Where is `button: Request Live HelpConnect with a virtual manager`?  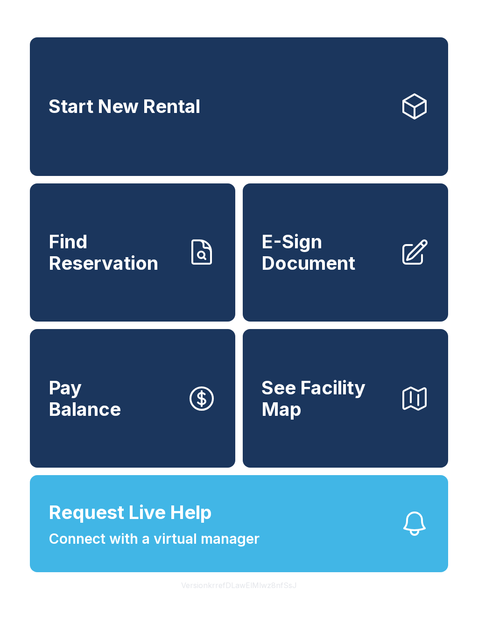 button: Request Live HelpConnect with a virtual manager is located at coordinates (239, 524).